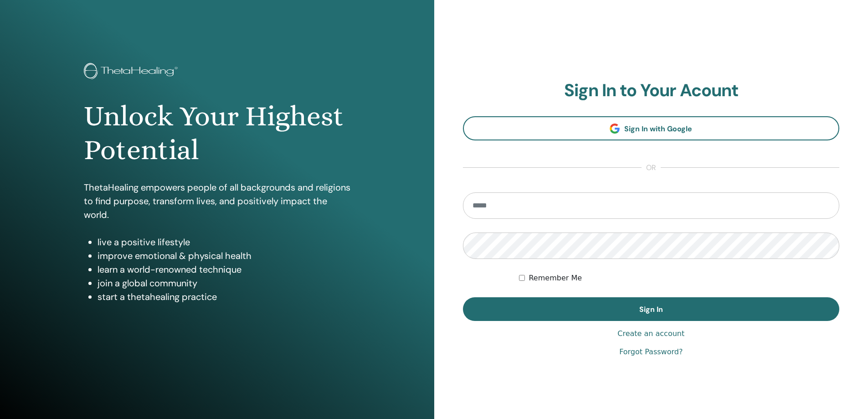  What do you see at coordinates (651, 128) in the screenshot?
I see `a: Sign In with Google` at bounding box center [651, 128].